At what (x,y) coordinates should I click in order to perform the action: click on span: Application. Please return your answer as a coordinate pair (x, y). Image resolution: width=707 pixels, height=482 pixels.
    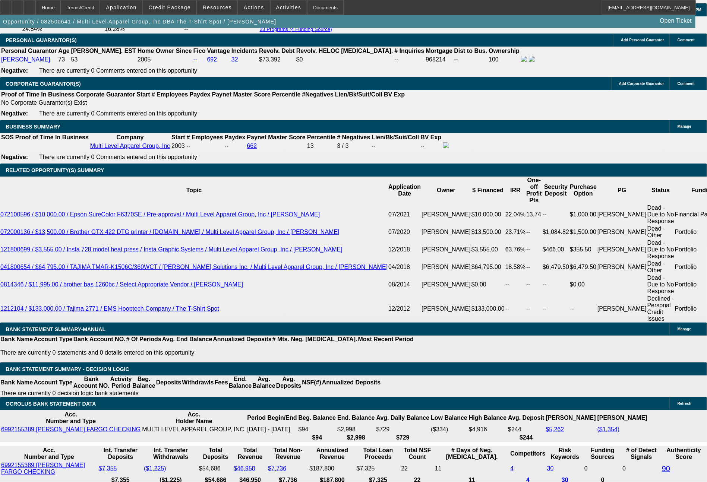
    Looking at the image, I should click on (121, 7).